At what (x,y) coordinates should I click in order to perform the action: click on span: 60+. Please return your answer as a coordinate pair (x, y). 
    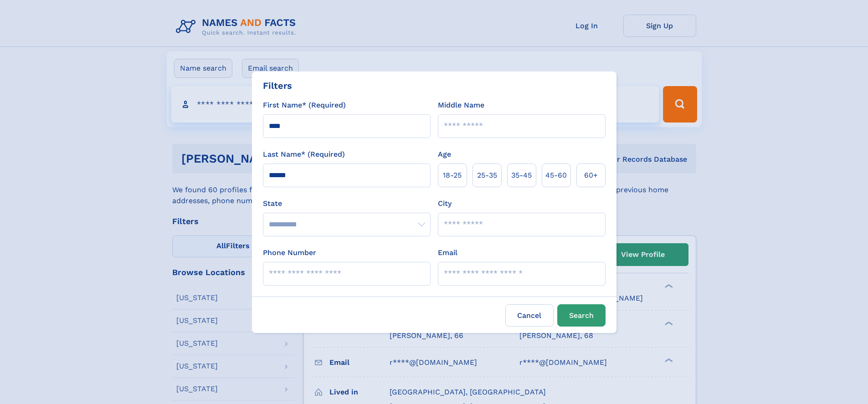
    Looking at the image, I should click on (591, 176).